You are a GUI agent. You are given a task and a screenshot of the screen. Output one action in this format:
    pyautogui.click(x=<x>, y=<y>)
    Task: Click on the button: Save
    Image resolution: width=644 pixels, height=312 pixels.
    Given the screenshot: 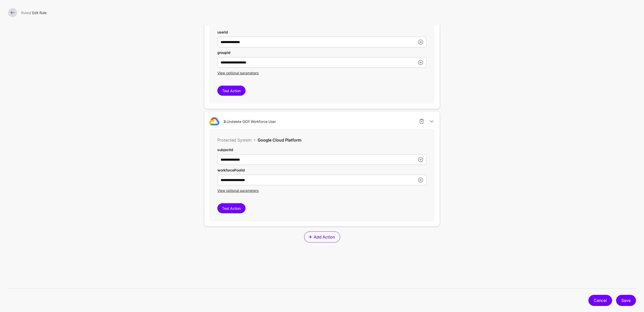 What is the action you would take?
    pyautogui.click(x=626, y=301)
    